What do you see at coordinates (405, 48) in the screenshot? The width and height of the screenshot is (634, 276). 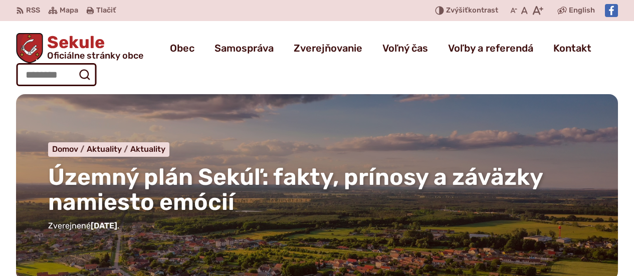 I see `span: Voľný čas` at bounding box center [405, 48].